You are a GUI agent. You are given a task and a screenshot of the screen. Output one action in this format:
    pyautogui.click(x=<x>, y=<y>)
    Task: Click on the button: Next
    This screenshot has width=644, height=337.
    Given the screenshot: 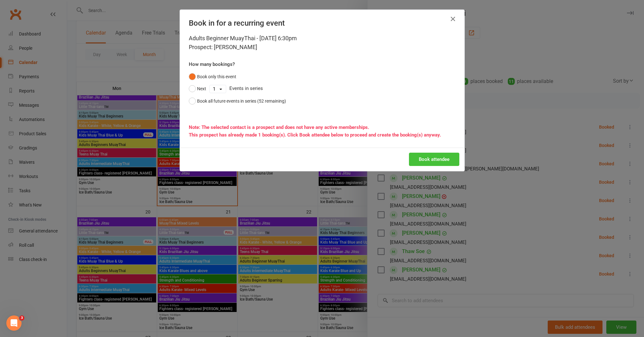 What is the action you would take?
    pyautogui.click(x=198, y=89)
    